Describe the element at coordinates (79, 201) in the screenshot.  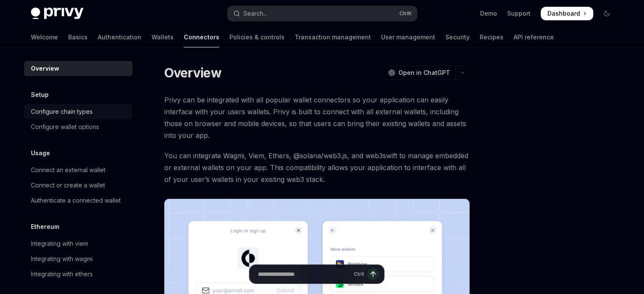
I see `a: Authenticate a connected wallet` at that location.